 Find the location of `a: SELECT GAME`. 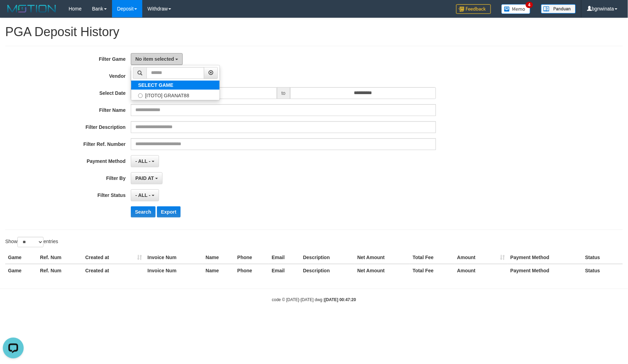

a: SELECT GAME is located at coordinates (176, 85).